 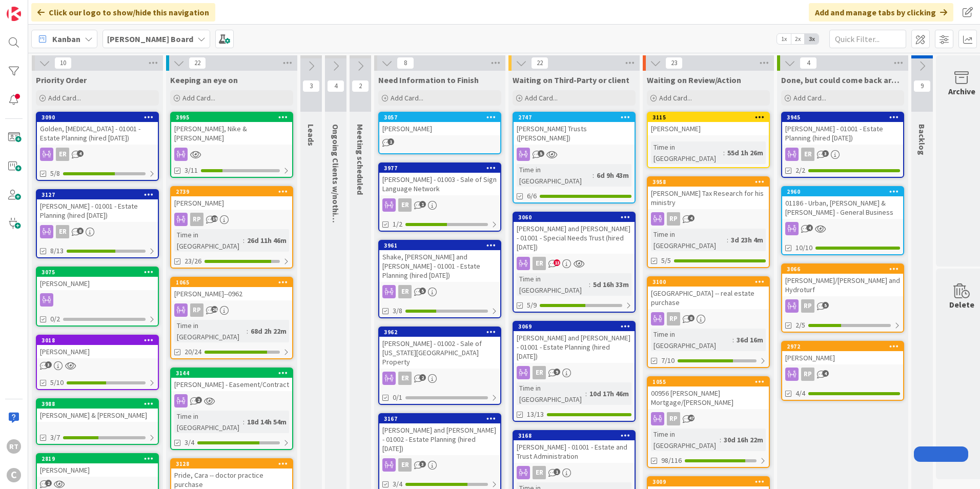 I want to click on div: 2960, so click(x=845, y=192).